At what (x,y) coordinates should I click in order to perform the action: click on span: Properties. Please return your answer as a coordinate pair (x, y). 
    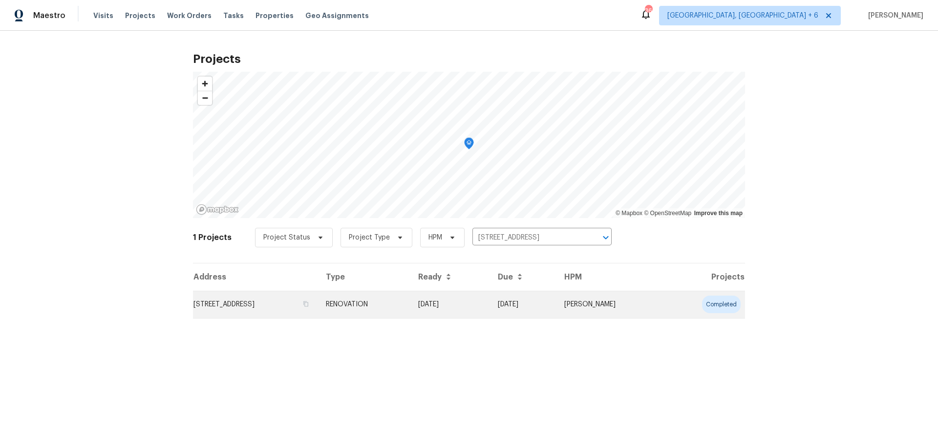
    Looking at the image, I should click on (274, 16).